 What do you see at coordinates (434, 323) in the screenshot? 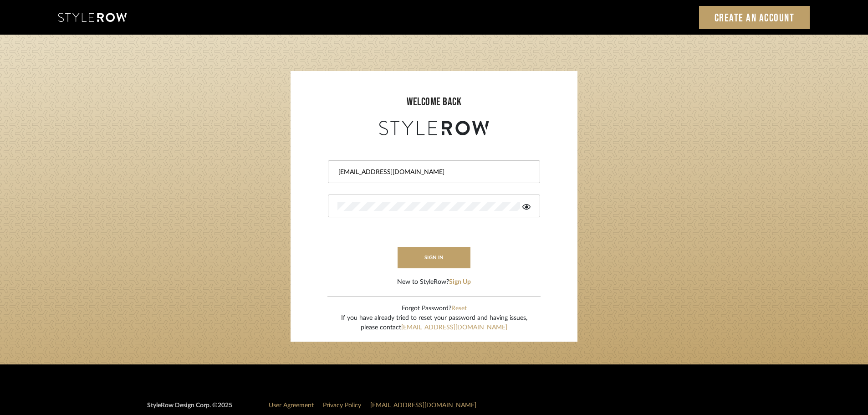
I see `div: If you have already tried to reset your password and having issues, please contact` at bounding box center [434, 323].